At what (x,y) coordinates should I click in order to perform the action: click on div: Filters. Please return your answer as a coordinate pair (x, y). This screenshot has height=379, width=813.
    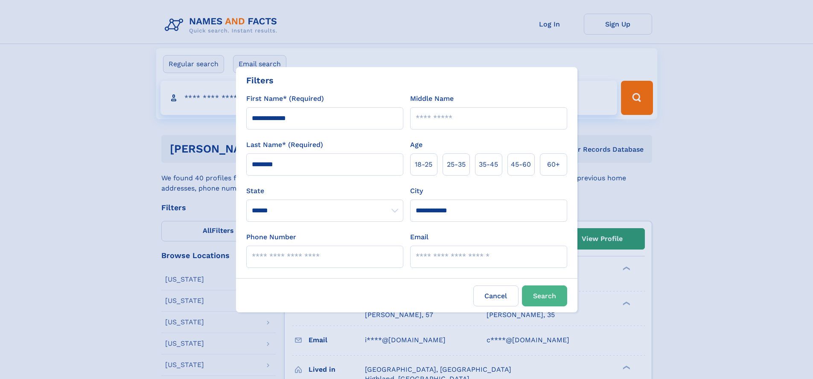
    Looking at the image, I should click on (260, 80).